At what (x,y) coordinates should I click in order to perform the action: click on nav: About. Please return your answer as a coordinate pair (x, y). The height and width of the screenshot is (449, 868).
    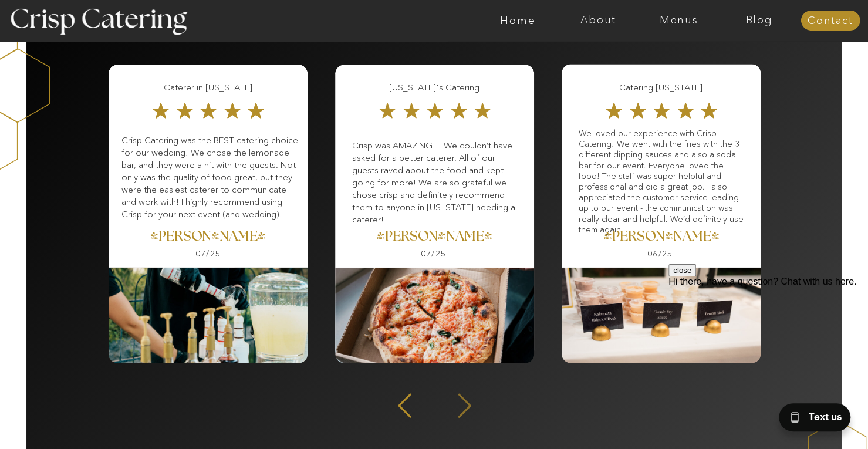
    Looking at the image, I should click on (598, 21).